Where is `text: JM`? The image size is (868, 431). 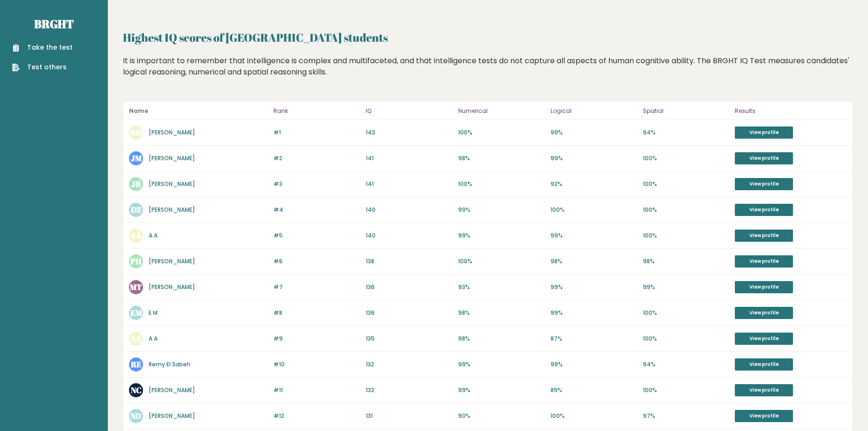 text: JM is located at coordinates (137, 158).